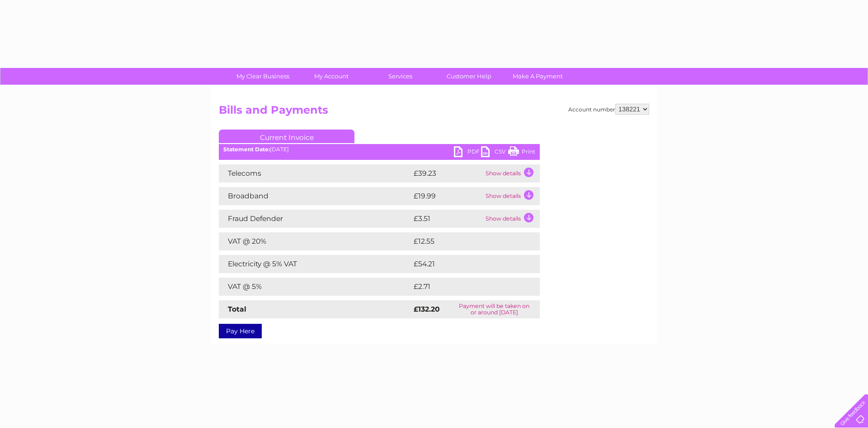 This screenshot has height=428, width=868. I want to click on div: Account number, so click(608, 109).